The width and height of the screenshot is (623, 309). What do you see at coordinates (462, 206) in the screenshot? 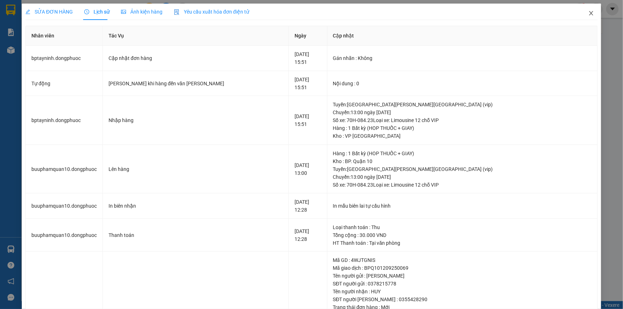
I see `div: In mẫu biên lai tự cấu hình` at bounding box center [462, 206].